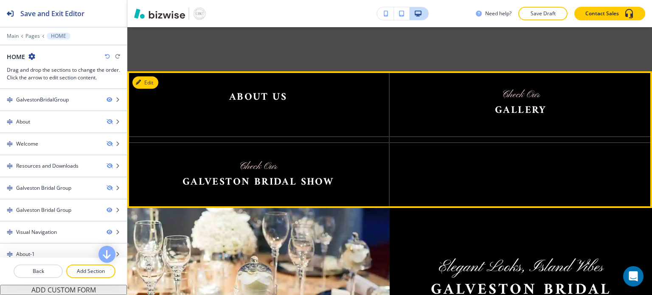  I want to click on p: HOME, so click(59, 36).